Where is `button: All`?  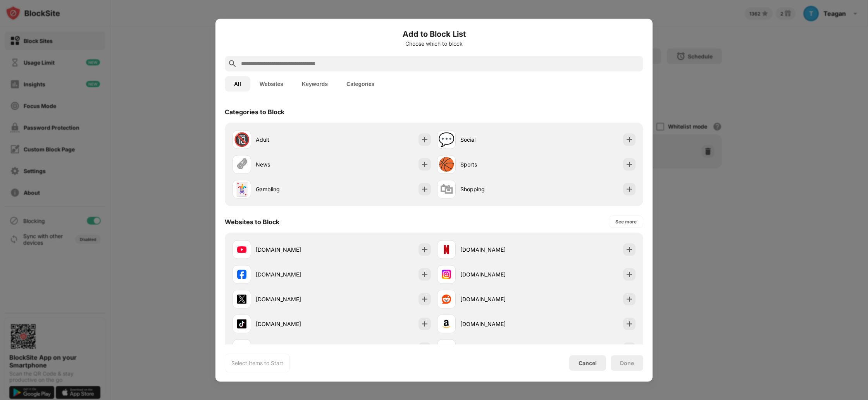 button: All is located at coordinates (238, 84).